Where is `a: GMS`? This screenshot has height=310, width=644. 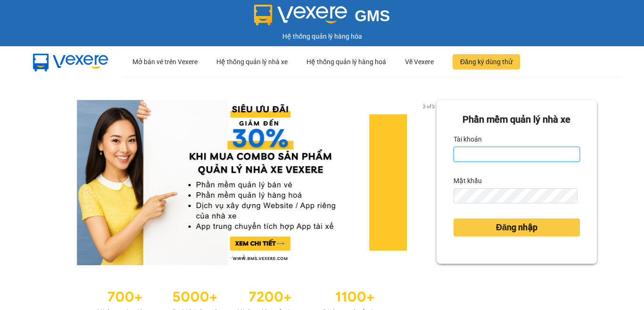
a: GMS is located at coordinates (322, 18).